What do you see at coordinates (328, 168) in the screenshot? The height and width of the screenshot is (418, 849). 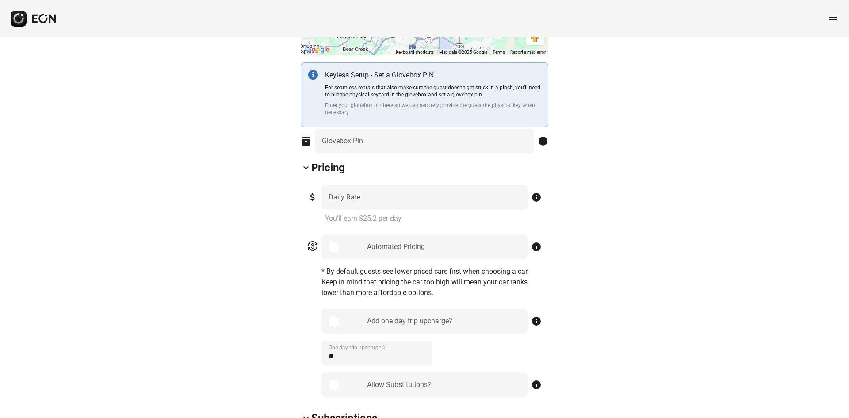 I see `h2: Pricing` at bounding box center [328, 168].